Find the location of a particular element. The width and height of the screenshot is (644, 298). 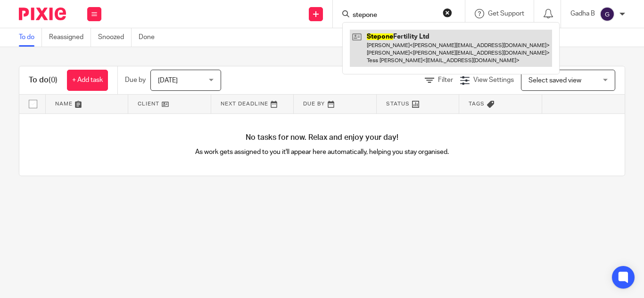

a: To do is located at coordinates (30, 37).